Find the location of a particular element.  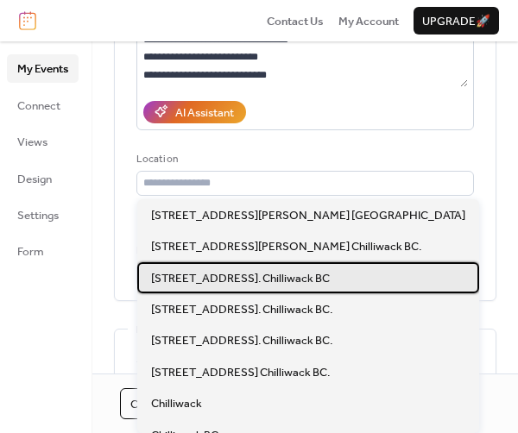

div: Location is located at coordinates (303, 160).